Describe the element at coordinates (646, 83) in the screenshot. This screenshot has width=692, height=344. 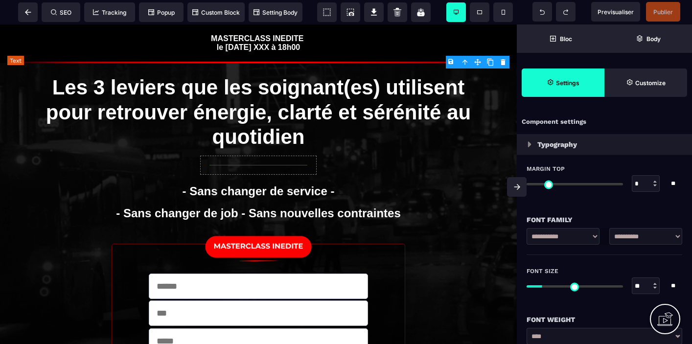
I see `span: Open Style Manager` at that location.